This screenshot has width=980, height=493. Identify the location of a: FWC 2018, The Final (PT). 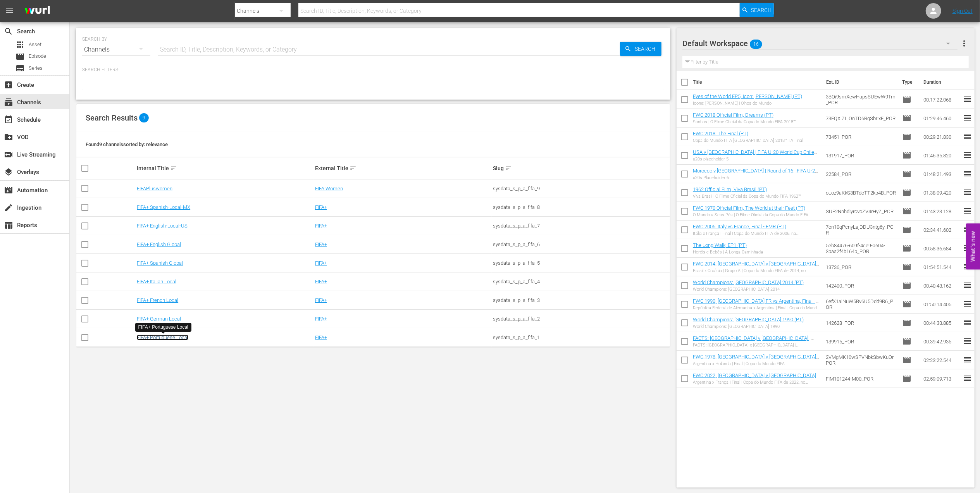
(720, 134).